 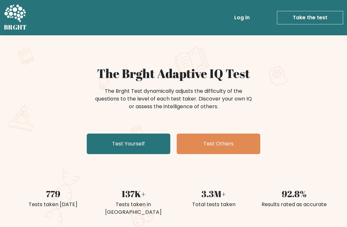 What do you see at coordinates (15, 27) in the screenshot?
I see `h5: BRGHT` at bounding box center [15, 27].